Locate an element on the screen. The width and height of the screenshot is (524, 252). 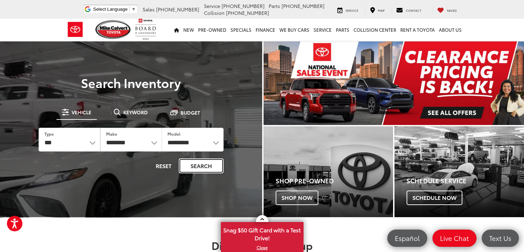
span: Parts is located at coordinates (274, 6).